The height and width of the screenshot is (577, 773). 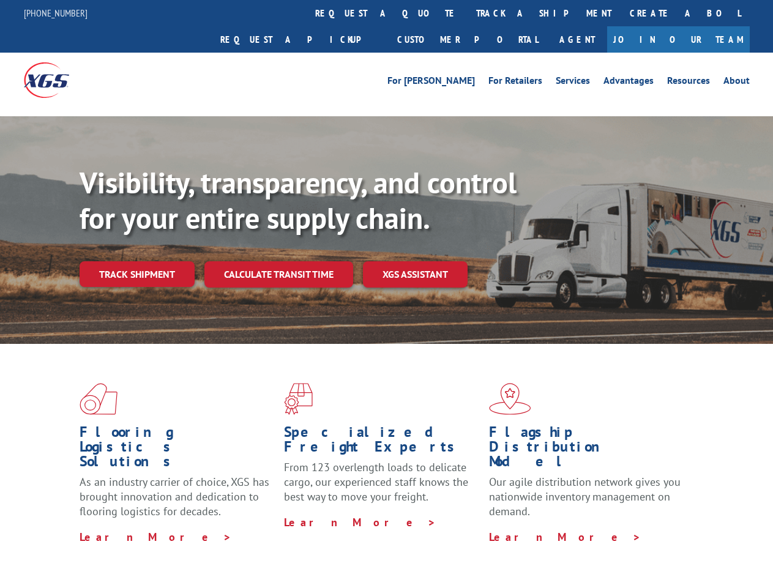 What do you see at coordinates (678, 39) in the screenshot?
I see `a: Join Our Team` at bounding box center [678, 39].